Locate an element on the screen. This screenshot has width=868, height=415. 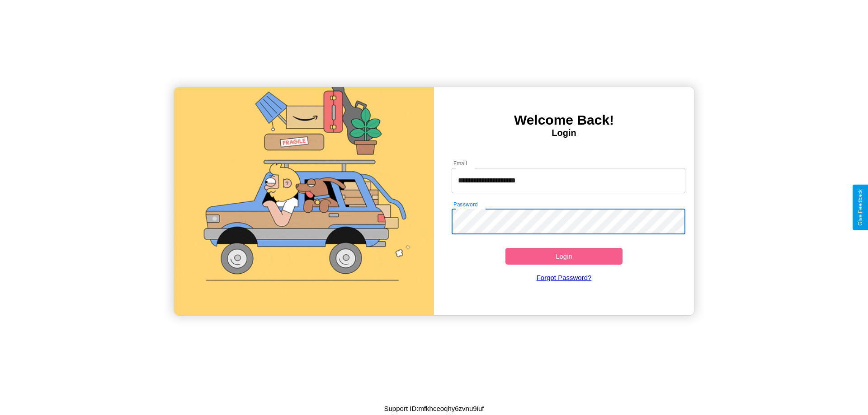
h4: Login is located at coordinates (564, 133).